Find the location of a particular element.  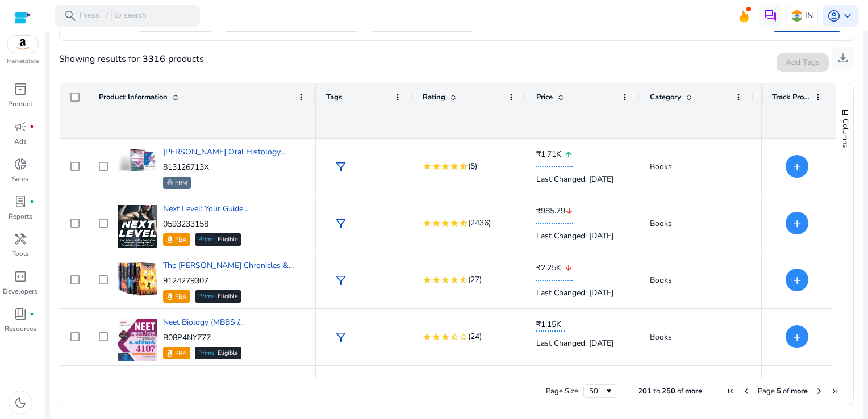

div: Next Page is located at coordinates (819, 391).